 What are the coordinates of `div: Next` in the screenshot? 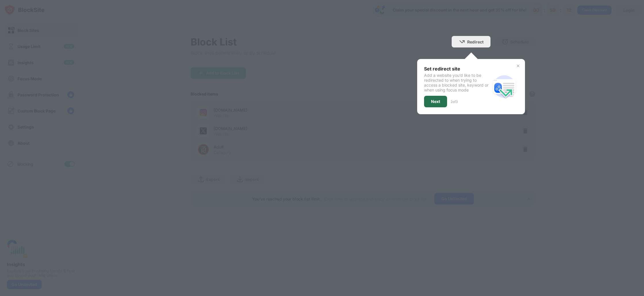 It's located at (436, 102).